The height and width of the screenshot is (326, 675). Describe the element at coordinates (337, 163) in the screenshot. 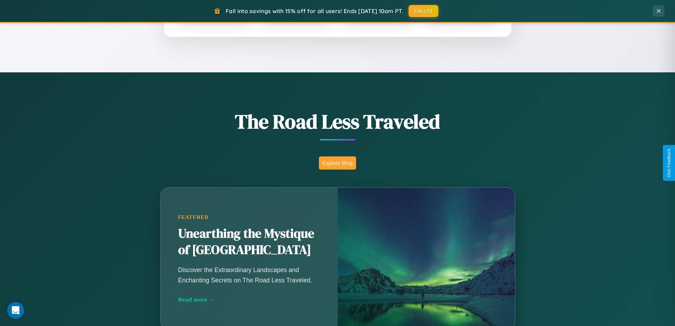

I see `button: Explore Blog` at that location.